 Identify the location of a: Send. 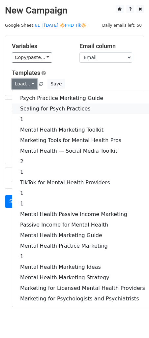
(16, 202).